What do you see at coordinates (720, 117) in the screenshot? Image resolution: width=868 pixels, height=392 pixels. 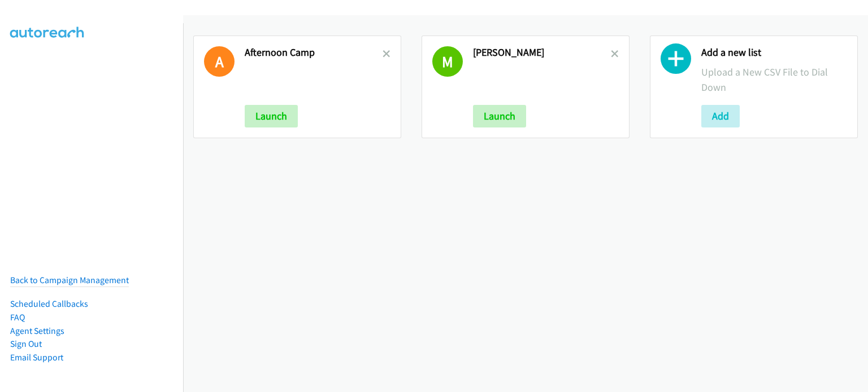 I see `button: Add` at bounding box center [720, 117].